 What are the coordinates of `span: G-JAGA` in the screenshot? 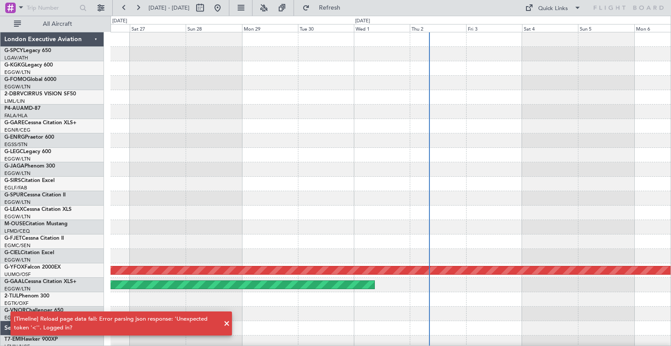 It's located at (14, 166).